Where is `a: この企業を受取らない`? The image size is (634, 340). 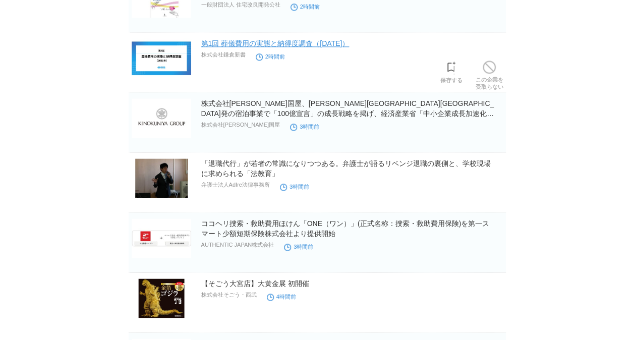 a: この企業を受取らない is located at coordinates (490, 74).